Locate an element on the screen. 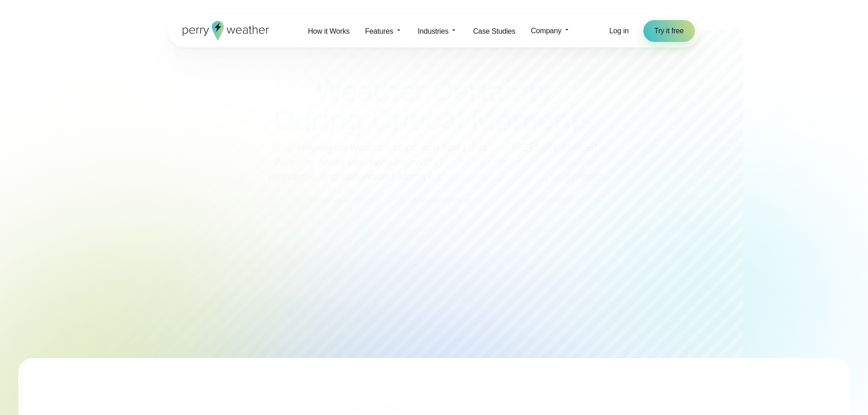  span: Log in is located at coordinates (618, 31).